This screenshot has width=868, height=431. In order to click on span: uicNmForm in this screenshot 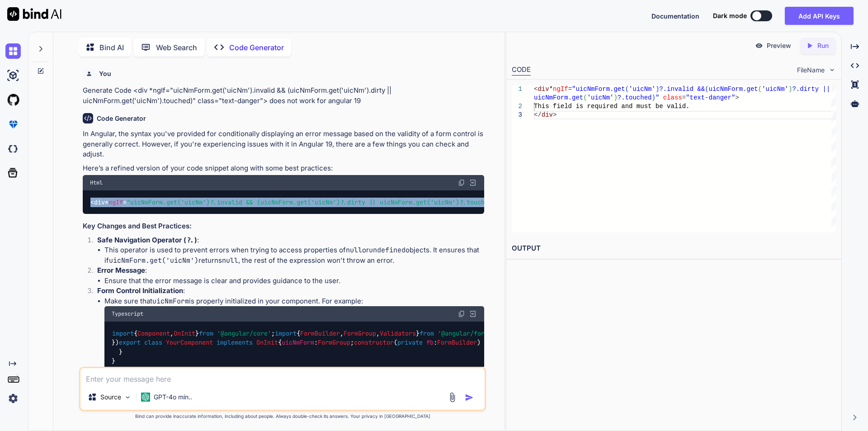, I will do `click(298, 343)`.